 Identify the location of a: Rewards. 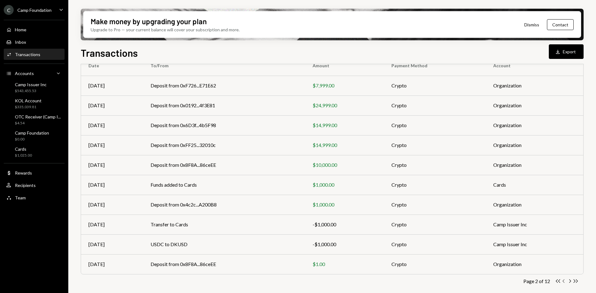
(34, 173).